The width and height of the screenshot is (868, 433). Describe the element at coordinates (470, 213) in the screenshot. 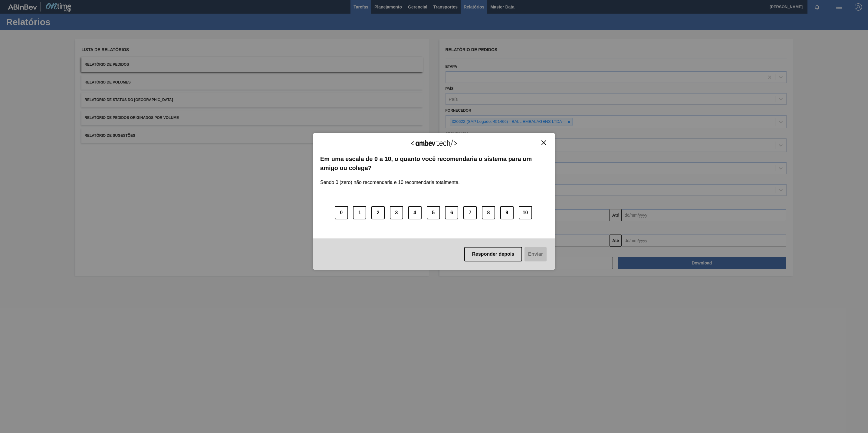

I see `button: 7` at that location.